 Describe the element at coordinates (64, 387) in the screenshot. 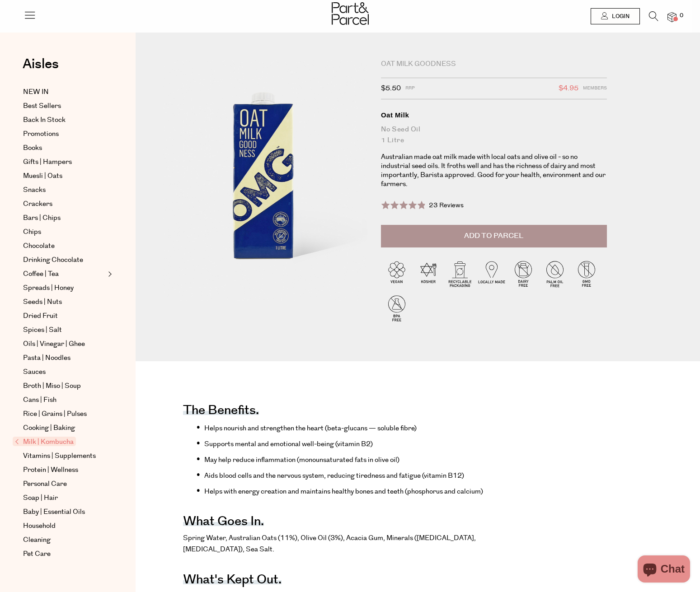

I see `a: Broth | Miso | Soup` at that location.